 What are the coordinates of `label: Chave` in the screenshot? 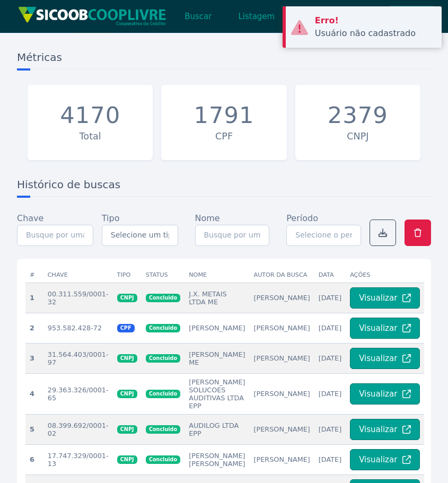 It's located at (30, 218).